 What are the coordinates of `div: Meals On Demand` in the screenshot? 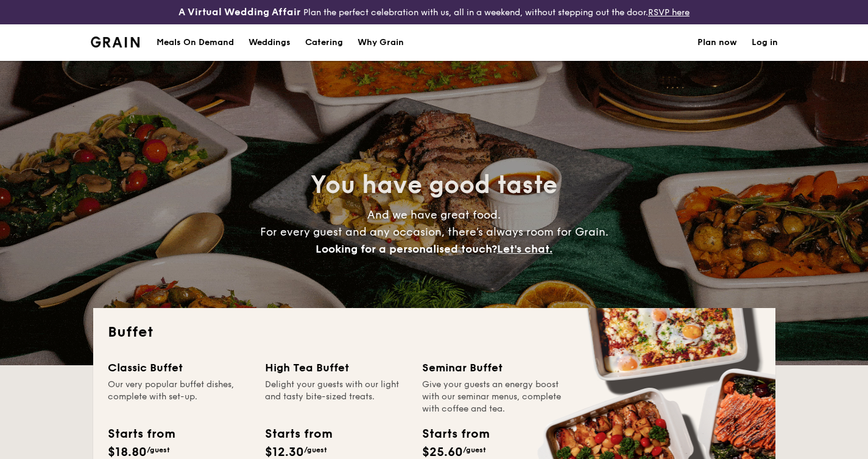 It's located at (194, 43).